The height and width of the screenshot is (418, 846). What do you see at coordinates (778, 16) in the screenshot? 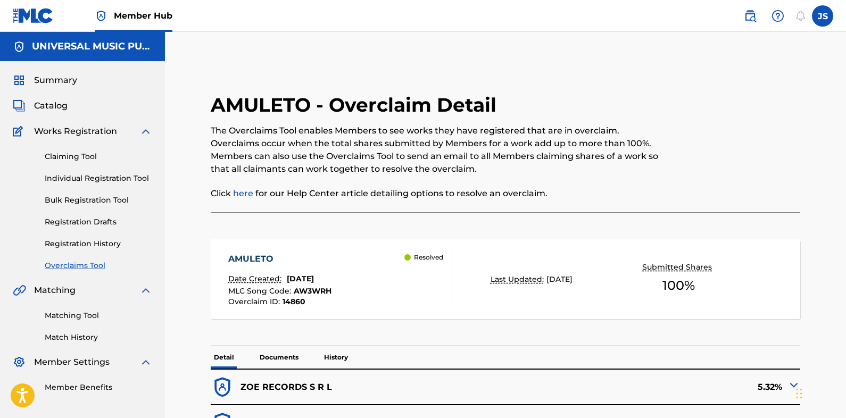
I see `div: Help` at bounding box center [778, 16].